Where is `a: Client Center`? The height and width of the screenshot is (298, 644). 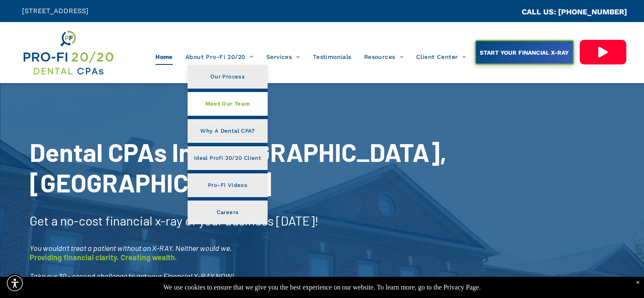
a: Client Center is located at coordinates (441, 57).